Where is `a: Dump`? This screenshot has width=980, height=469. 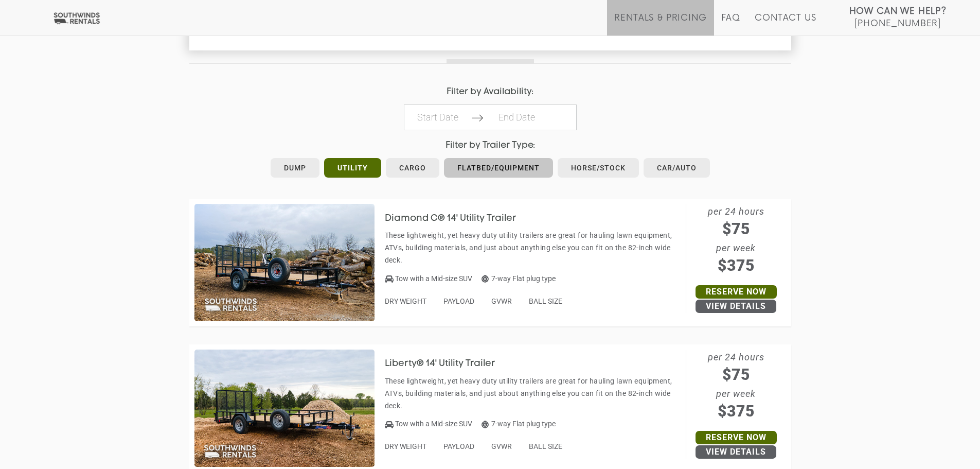
a: Dump is located at coordinates (295, 168).